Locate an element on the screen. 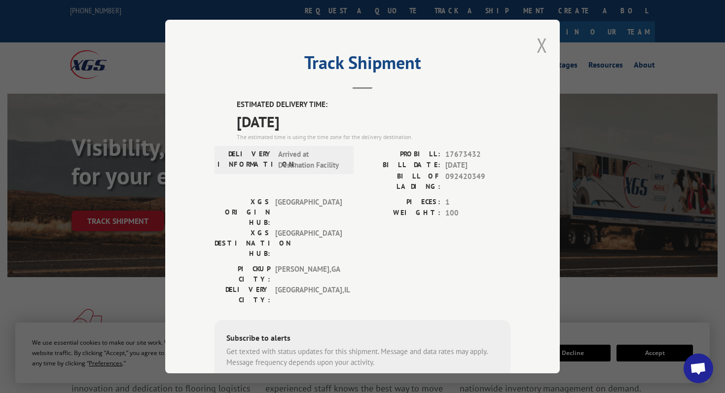 The image size is (725, 393). span: 100 is located at coordinates (478, 213).